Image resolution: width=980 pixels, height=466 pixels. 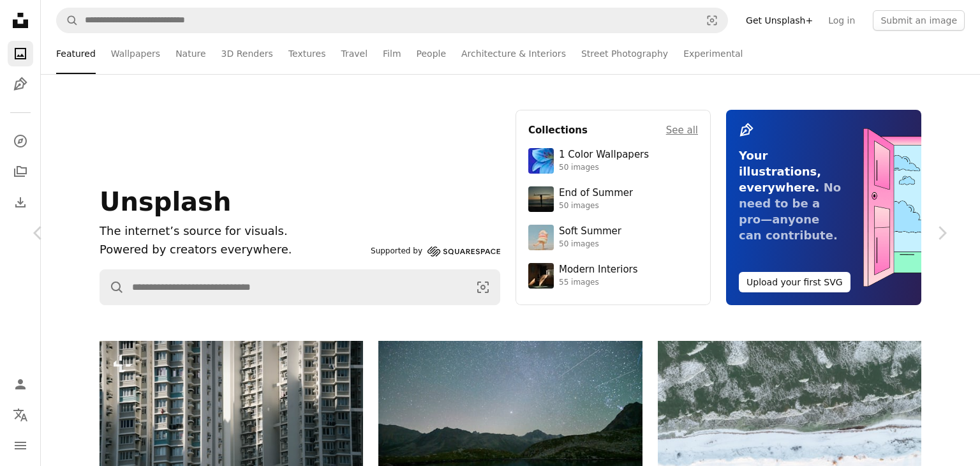 I want to click on div: End of Summer, so click(x=596, y=193).